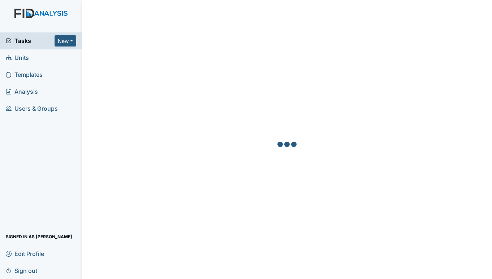  Describe the element at coordinates (17, 58) in the screenshot. I see `span: Units` at that location.